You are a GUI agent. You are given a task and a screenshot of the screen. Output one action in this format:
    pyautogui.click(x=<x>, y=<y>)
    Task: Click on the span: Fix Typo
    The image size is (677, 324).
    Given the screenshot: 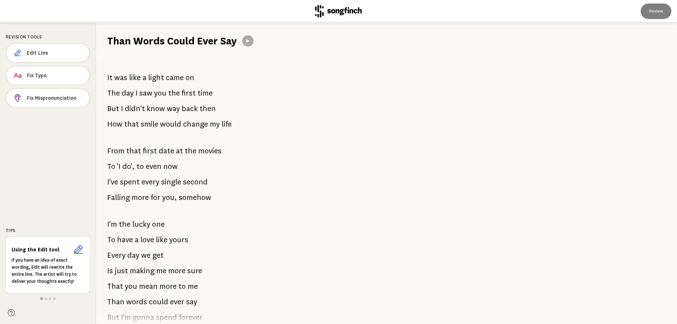 What is the action you would take?
    pyautogui.click(x=55, y=75)
    